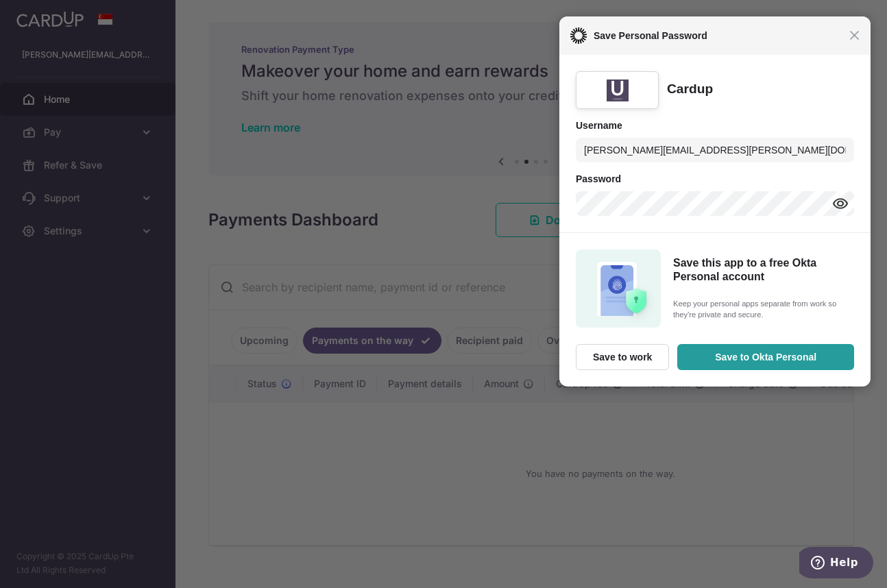 This screenshot has width=887, height=588. What do you see at coordinates (690, 89) in the screenshot?
I see `div: Cardup` at bounding box center [690, 89].